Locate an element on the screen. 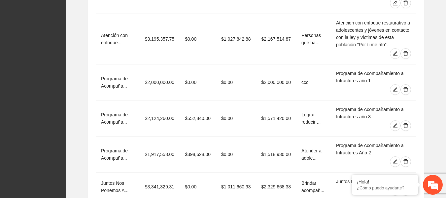  textarea: Escriba su mensaje y pulse “Intro” is located at coordinates (64, 141).